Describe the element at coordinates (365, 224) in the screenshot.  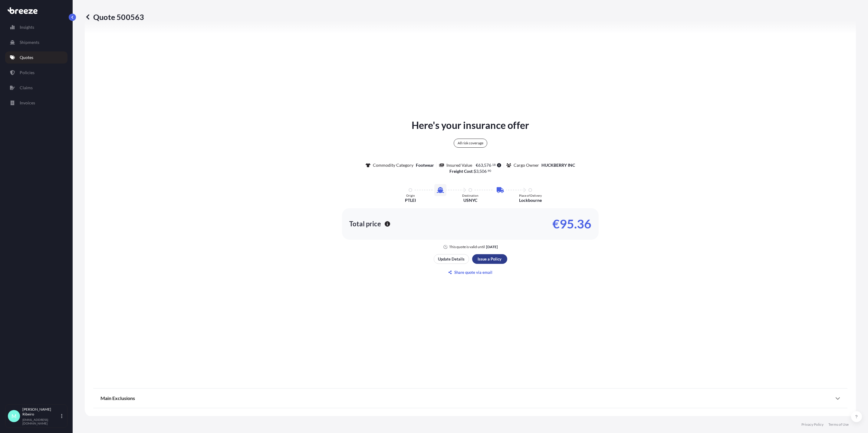
I see `p: Total price` at that location.